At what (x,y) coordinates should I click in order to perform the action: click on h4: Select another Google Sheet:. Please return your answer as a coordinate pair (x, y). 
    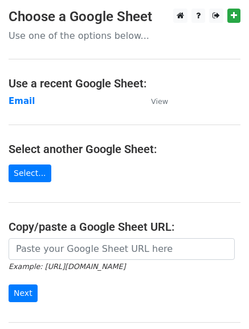
    Looking at the image, I should click on (124, 149).